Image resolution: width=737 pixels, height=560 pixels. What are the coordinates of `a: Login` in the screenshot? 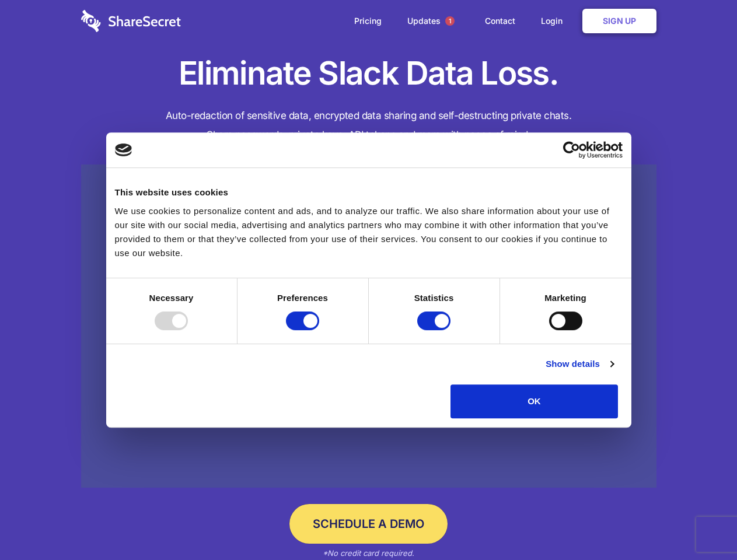 It's located at (555, 21).